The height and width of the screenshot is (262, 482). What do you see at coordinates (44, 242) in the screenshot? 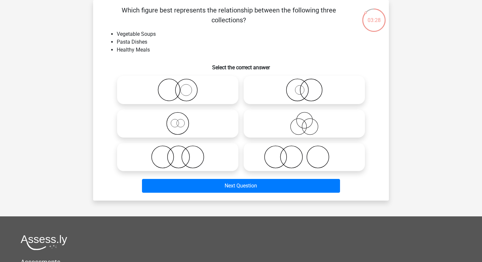
I see `img: Assessly logo` at bounding box center [44, 242].